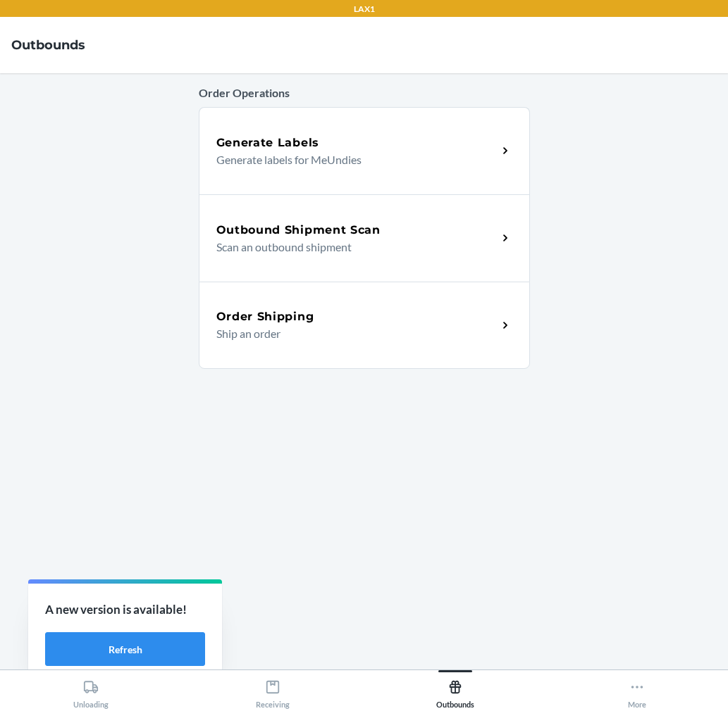 This screenshot has width=728, height=711. I want to click on p: A new version is available!, so click(124, 609).